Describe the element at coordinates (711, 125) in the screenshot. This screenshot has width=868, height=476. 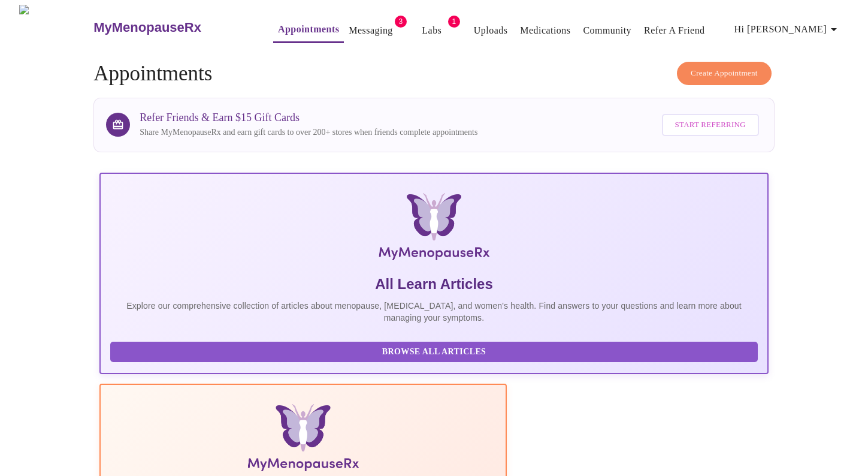
I see `a: Start Referring` at that location.